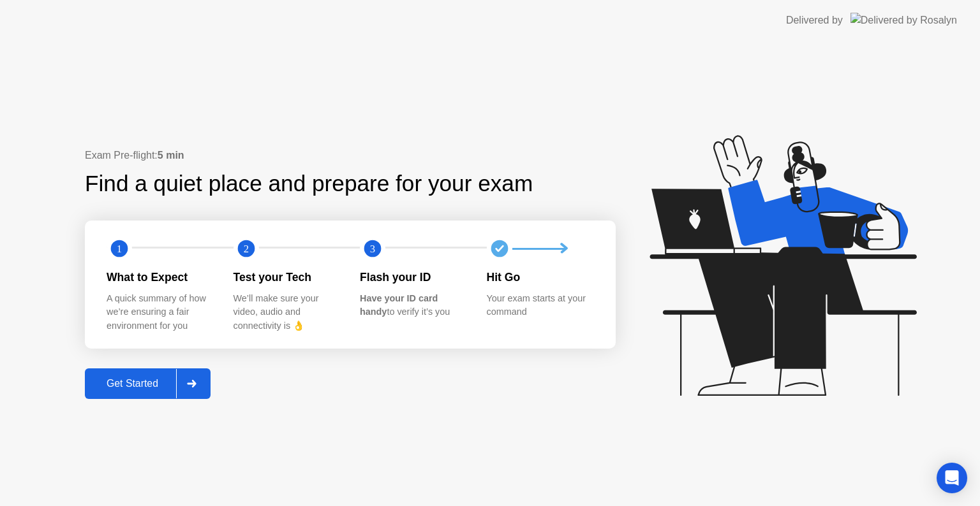  What do you see at coordinates (132, 384) in the screenshot?
I see `div: Get Started` at bounding box center [132, 384].